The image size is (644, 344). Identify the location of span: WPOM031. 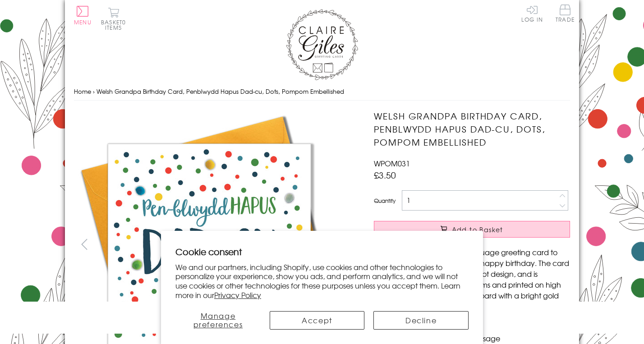
(391, 164).